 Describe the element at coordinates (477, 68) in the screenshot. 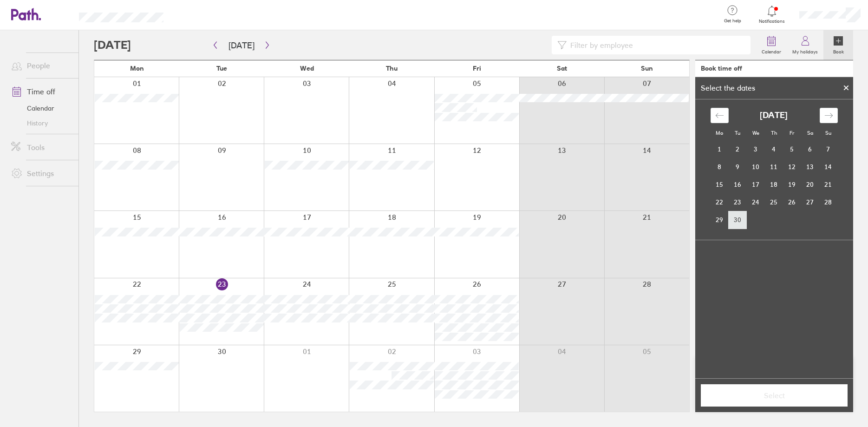

I see `span: Fri` at that location.